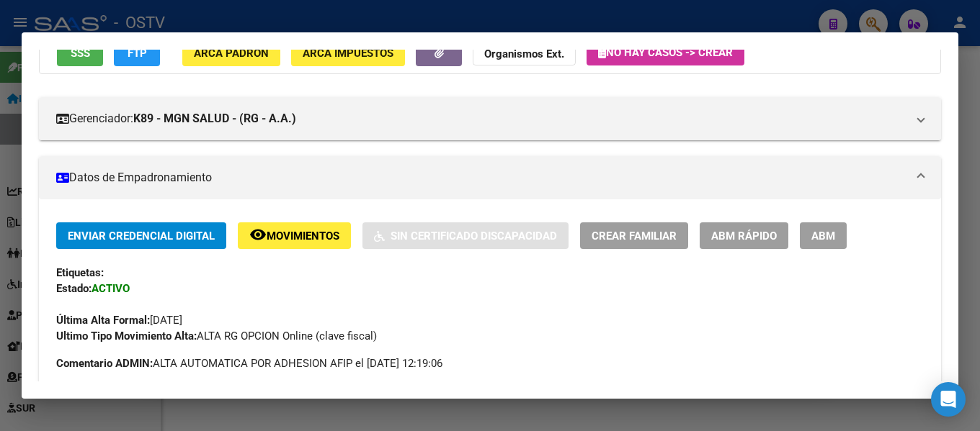 The image size is (980, 431). Describe the element at coordinates (743, 235) in the screenshot. I see `button: ABM Rápido` at that location.